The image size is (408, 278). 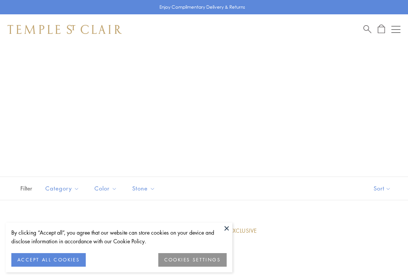 What do you see at coordinates (202, 7) in the screenshot?
I see `p: Enjoy Complimentary Delivery & Returns` at bounding box center [202, 7].